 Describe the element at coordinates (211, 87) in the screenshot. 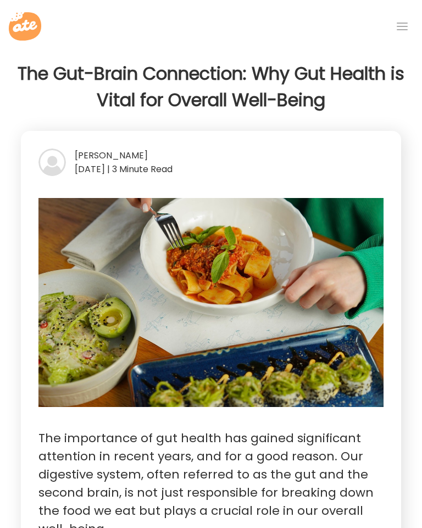

I see `h1: The Gut-Brain Connection: Why Gut Health is Vital for Overall Well-Being` at that location.